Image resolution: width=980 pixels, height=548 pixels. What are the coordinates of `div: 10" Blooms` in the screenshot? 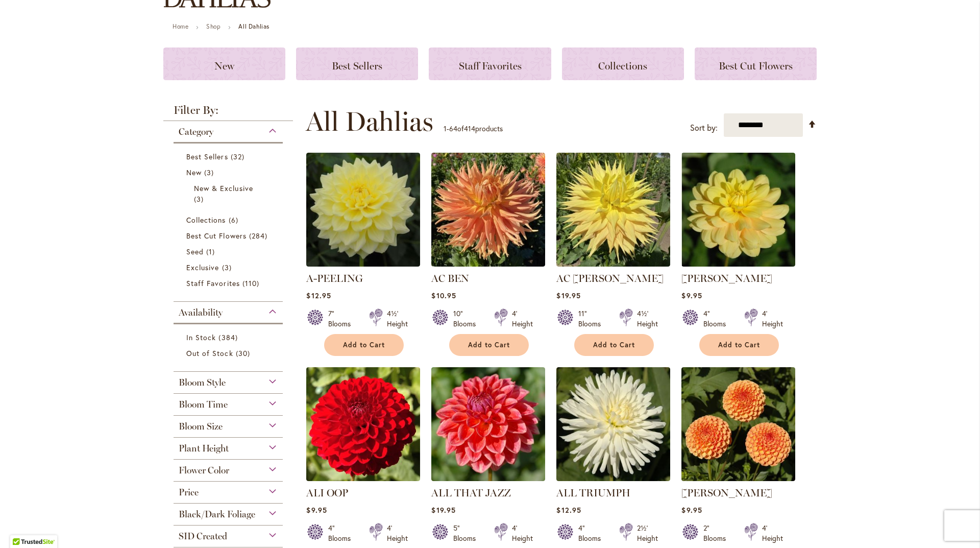 It's located at (467, 318).